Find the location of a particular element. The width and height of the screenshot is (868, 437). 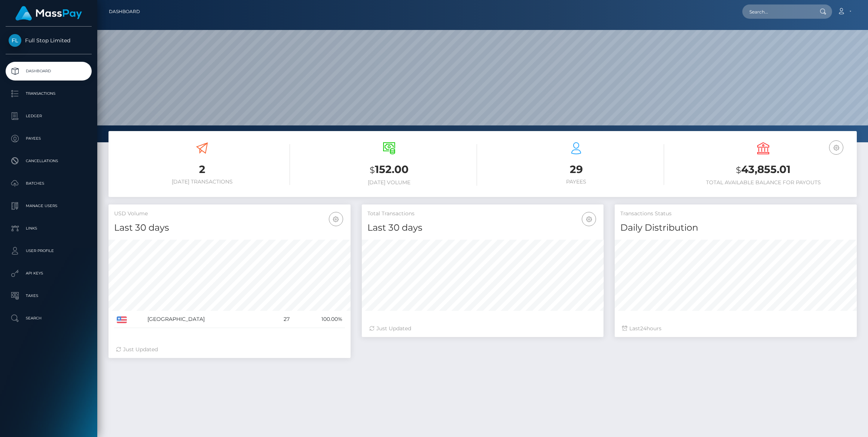

p: Links is located at coordinates (49, 228).